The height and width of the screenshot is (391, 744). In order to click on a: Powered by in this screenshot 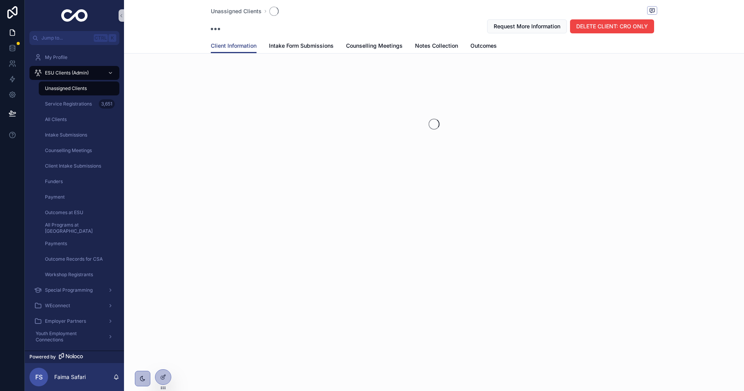, I will do `click(74, 357)`.